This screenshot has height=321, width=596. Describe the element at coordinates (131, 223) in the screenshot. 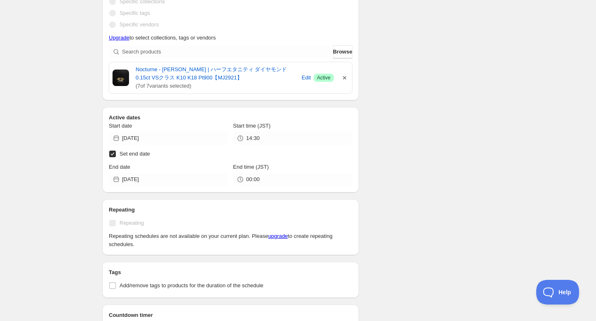

I see `span: Repeating` at that location.